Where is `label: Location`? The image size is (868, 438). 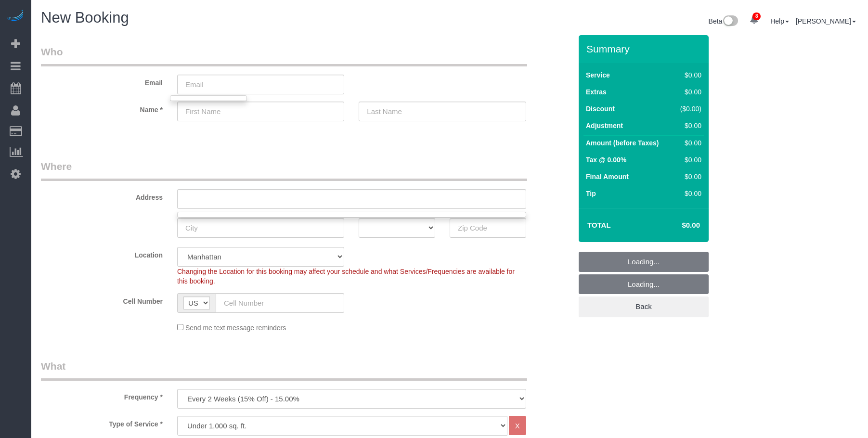
label: Location is located at coordinates (101, 253).